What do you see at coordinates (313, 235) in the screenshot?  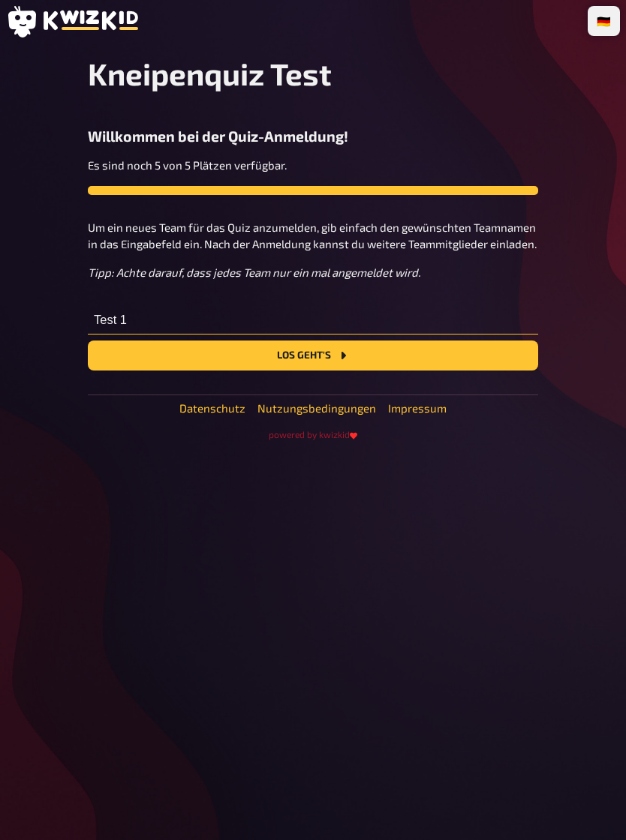 I see `p: Um ein neues Team für das Quiz anzumelden, gib einfach den gewünschten Teamnamen in das Eingabefe...` at bounding box center [313, 235].